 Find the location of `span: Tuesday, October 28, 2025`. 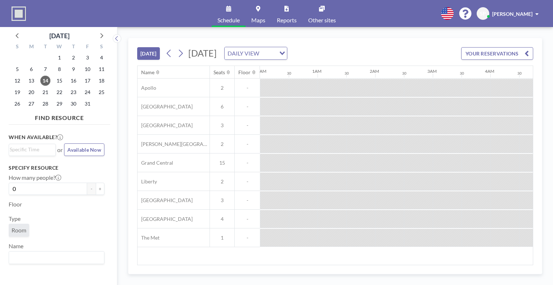

span: Tuesday, October 28, 2025 is located at coordinates (45, 104).